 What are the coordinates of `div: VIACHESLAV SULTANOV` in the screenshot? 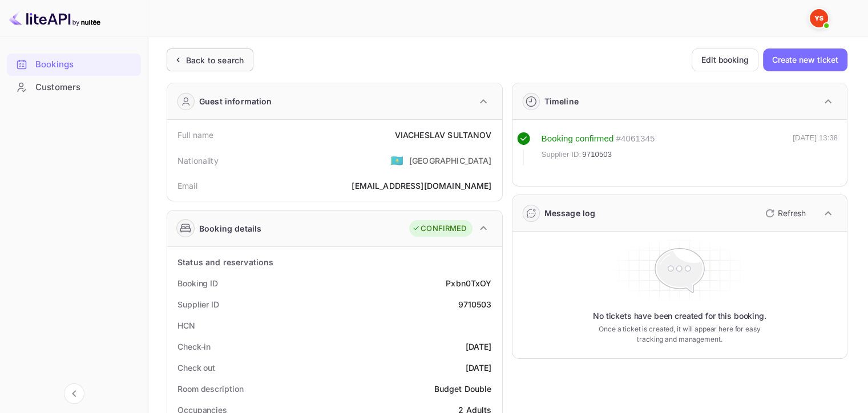 It's located at (444, 134).